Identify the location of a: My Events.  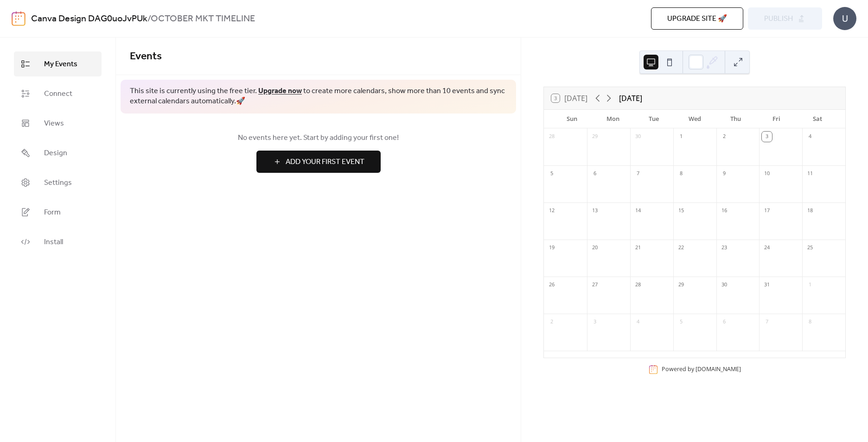
(58, 64).